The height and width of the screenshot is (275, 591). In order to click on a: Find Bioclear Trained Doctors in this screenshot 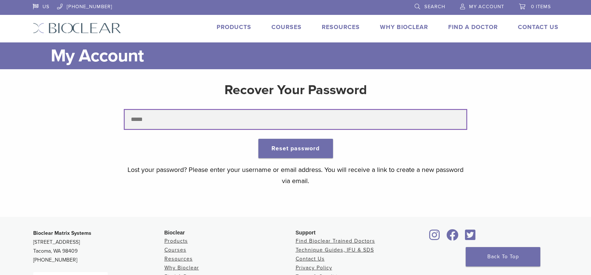, I will do `click(335, 241)`.